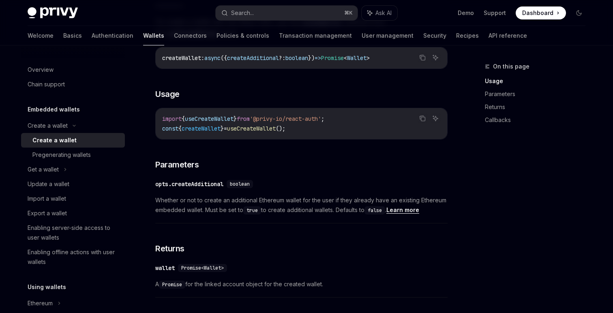 This screenshot has width=613, height=313. Describe the element at coordinates (40, 303) in the screenshot. I see `div: Ethereum` at that location.